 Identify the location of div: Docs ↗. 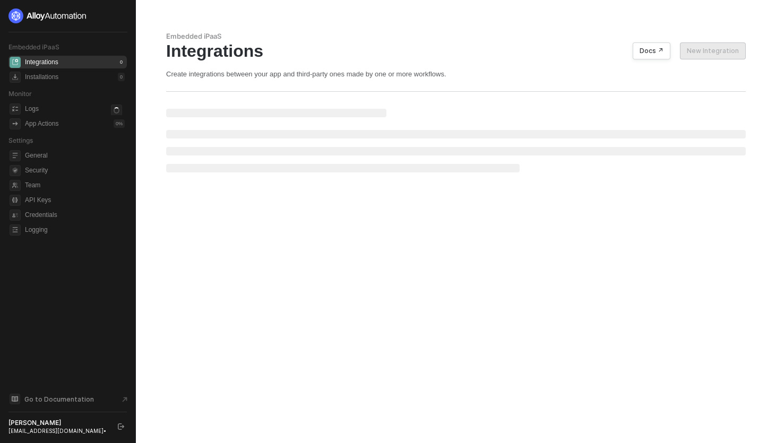
(651, 51).